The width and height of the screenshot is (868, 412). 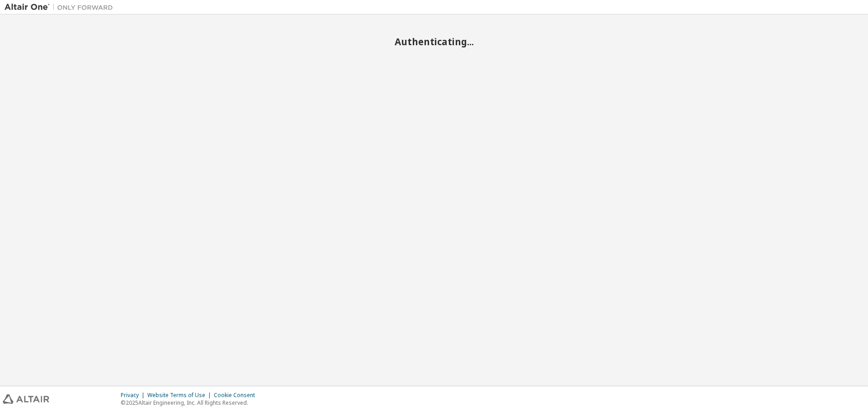 What do you see at coordinates (434, 42) in the screenshot?
I see `h2: Authenticating...` at bounding box center [434, 42].